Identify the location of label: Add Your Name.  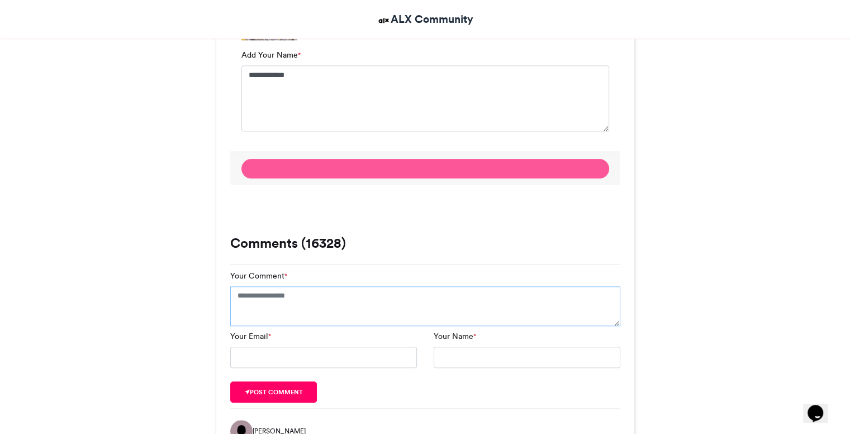
(271, 55).